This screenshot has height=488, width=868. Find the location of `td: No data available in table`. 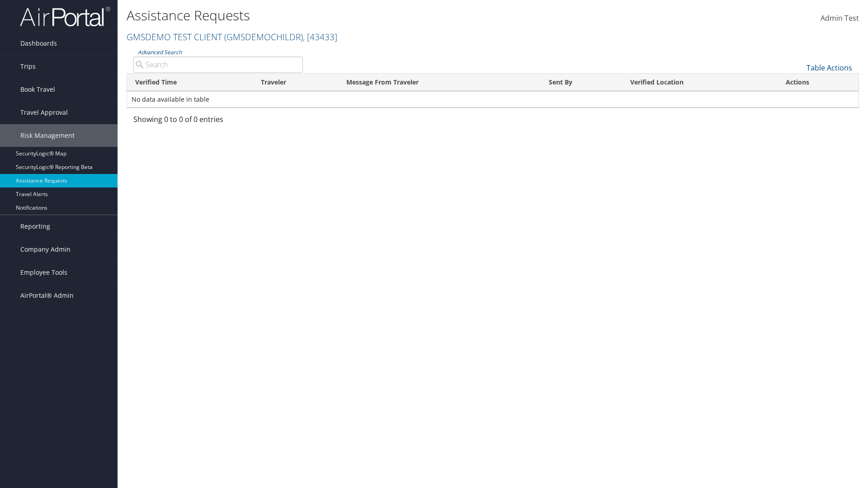

td: No data available in table is located at coordinates (493, 99).